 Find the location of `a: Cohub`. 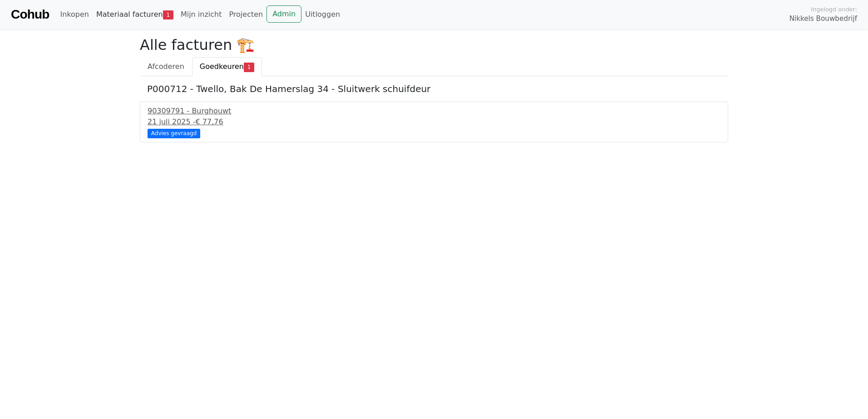

a: Cohub is located at coordinates (30, 14).